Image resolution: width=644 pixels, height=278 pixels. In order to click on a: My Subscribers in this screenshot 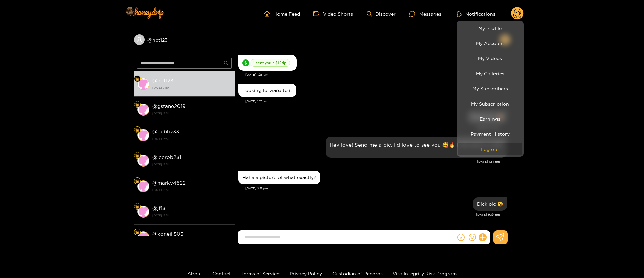, I will do `click(490, 88)`.